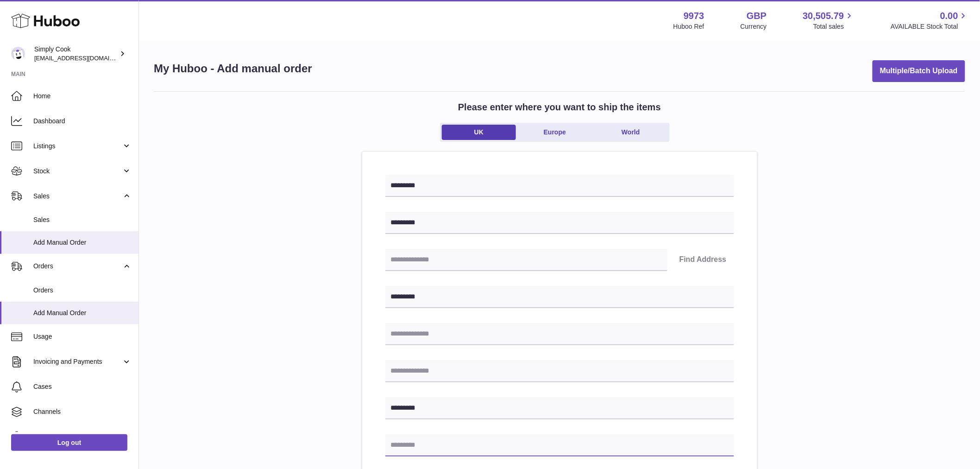 The height and width of the screenshot is (469, 980). What do you see at coordinates (18, 54) in the screenshot?
I see `img: internalAdmin-9973@internal.huboo.com` at bounding box center [18, 54].